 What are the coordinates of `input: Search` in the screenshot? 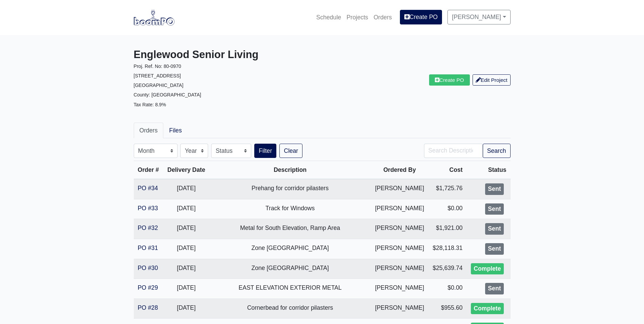 It's located at (453, 151).